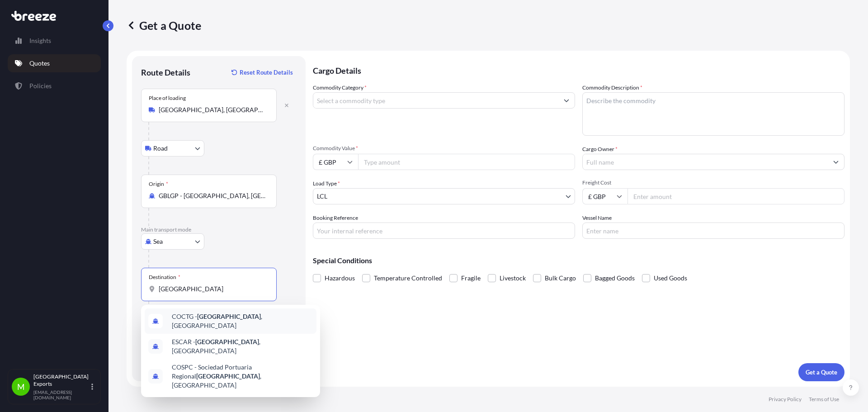 The image size is (868, 412). I want to click on div: Origin, so click(158, 184).